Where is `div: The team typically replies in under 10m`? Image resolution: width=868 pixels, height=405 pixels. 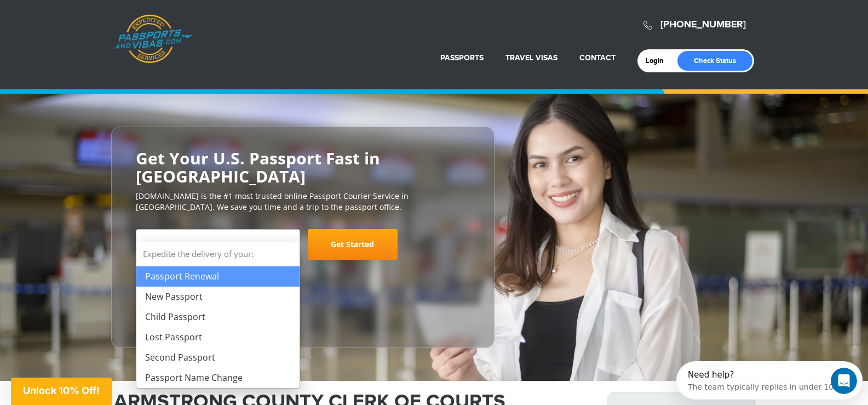 div: The team typically replies in under 10m is located at coordinates (88, 23).